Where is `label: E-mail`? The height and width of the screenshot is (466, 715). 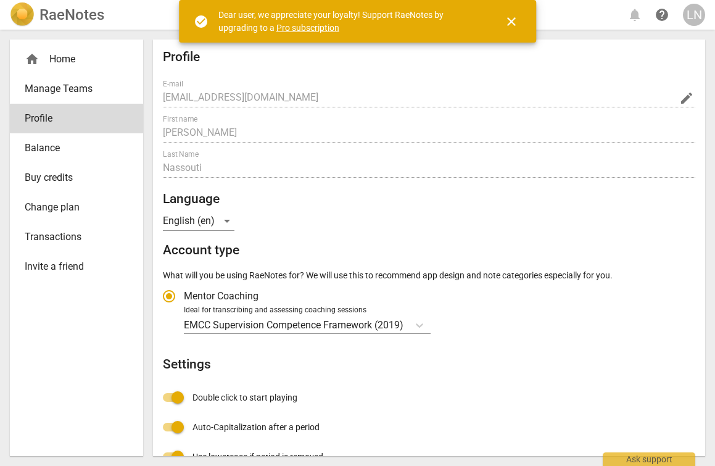
label: E-mail is located at coordinates (173, 84).